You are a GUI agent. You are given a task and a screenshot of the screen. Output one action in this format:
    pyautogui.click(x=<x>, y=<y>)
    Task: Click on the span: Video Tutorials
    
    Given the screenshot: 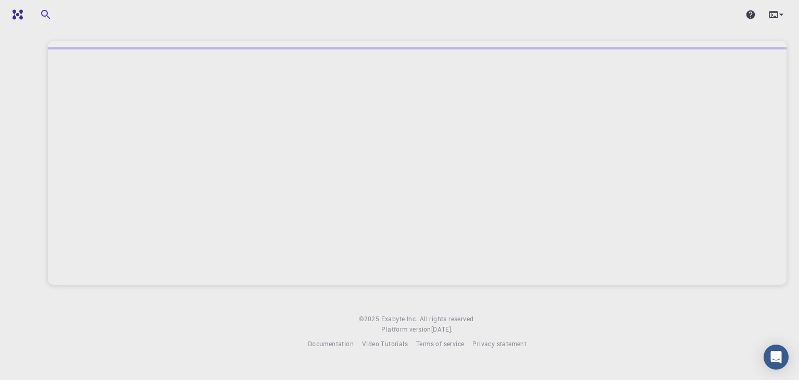 What is the action you would take?
    pyautogui.click(x=385, y=343)
    